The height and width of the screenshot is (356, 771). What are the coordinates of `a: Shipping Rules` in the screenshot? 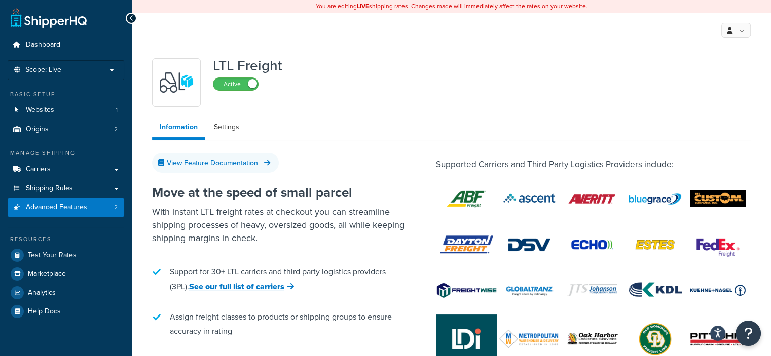 It's located at (66, 189).